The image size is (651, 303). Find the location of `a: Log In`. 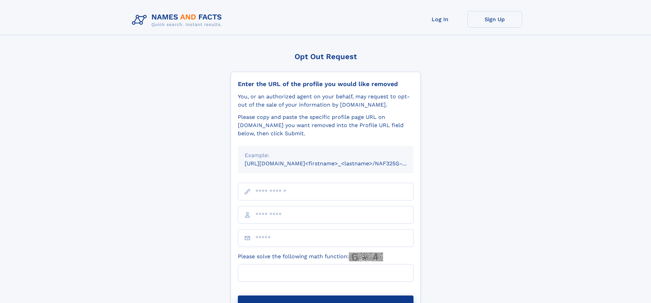

a: Log In is located at coordinates (440, 19).